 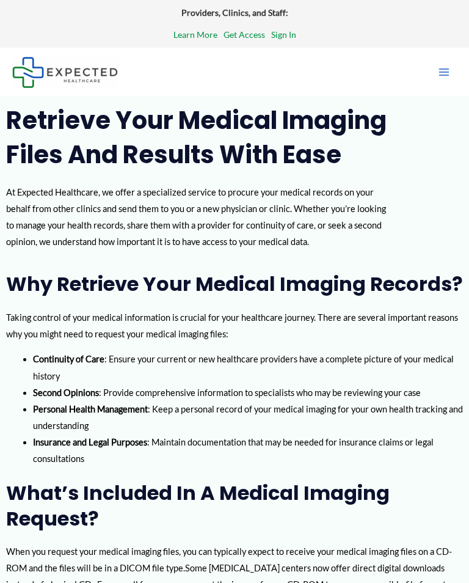 What do you see at coordinates (195, 35) in the screenshot?
I see `a: Learn More` at bounding box center [195, 35].